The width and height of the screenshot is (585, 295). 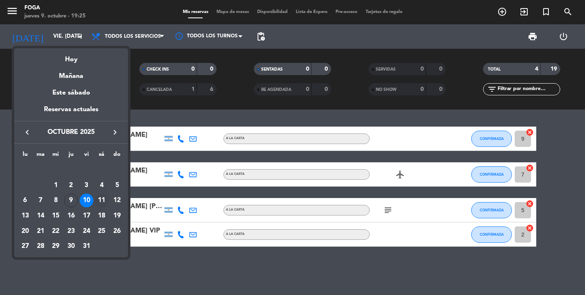 What do you see at coordinates (117, 201) in the screenshot?
I see `td: 12 de octubre de 2025` at bounding box center [117, 201].